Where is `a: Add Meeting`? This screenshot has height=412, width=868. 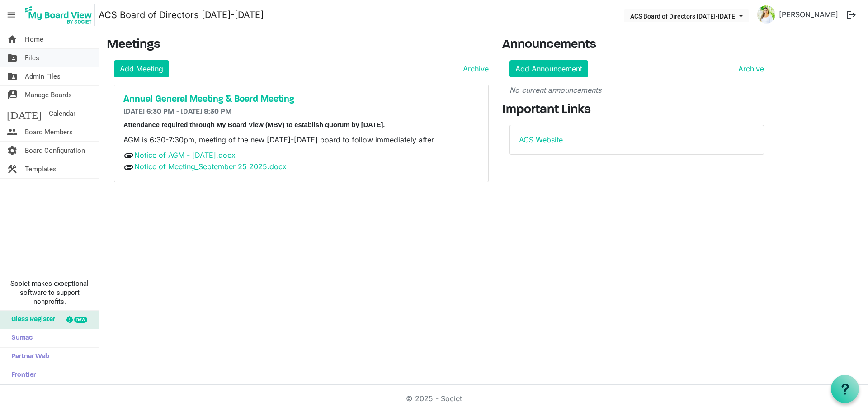 a: Add Meeting is located at coordinates (142, 69).